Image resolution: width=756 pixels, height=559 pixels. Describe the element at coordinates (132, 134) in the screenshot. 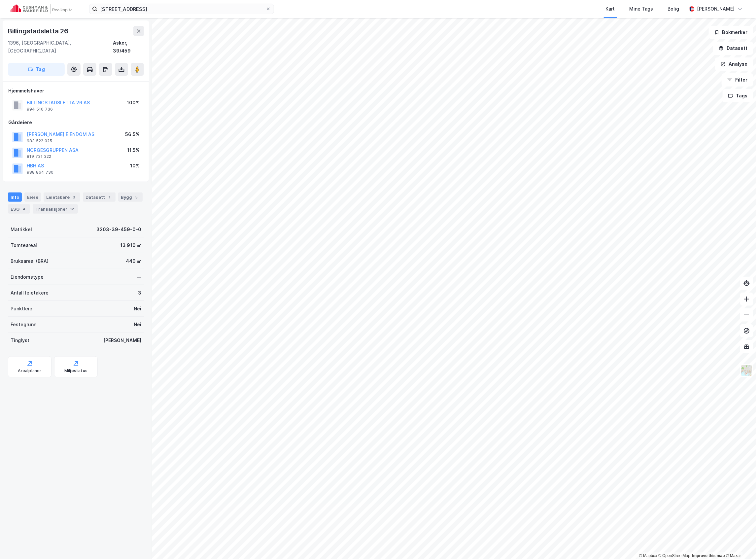

I see `div: 56.5%` at that location.